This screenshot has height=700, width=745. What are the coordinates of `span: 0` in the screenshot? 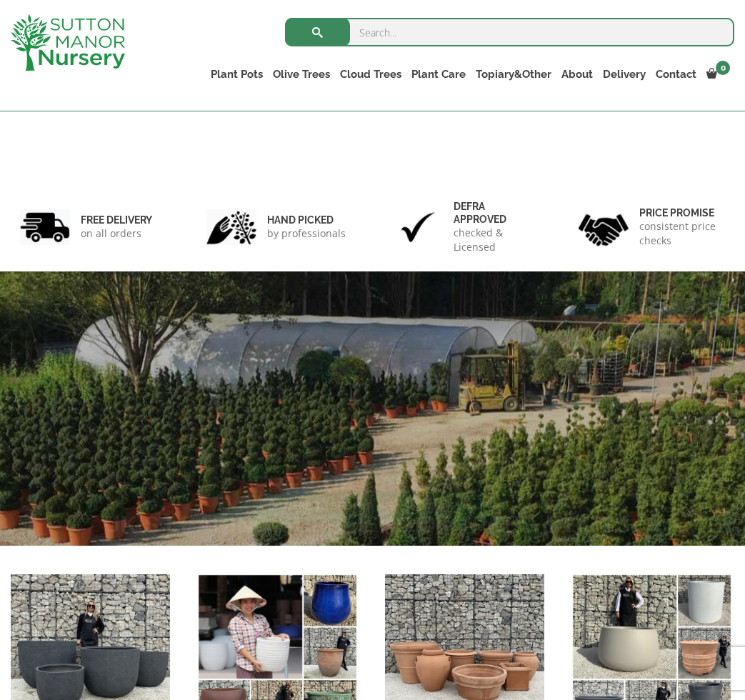 It's located at (723, 68).